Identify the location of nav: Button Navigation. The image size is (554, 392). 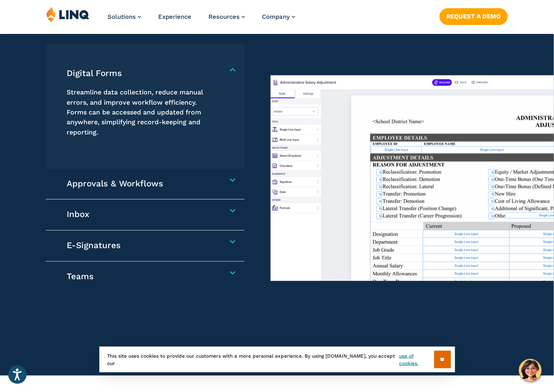
(473, 16).